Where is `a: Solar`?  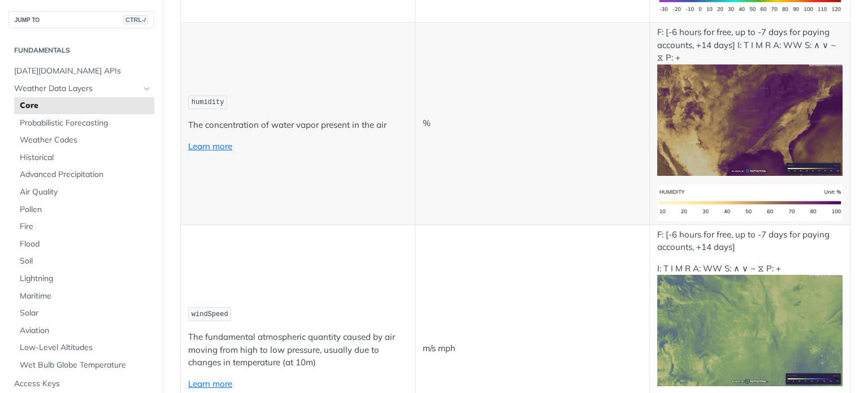
a: Solar is located at coordinates (84, 313).